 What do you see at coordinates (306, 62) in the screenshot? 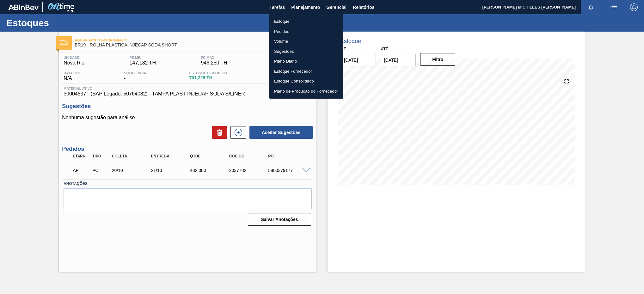
I see `a: Plano Diário` at bounding box center [306, 62].